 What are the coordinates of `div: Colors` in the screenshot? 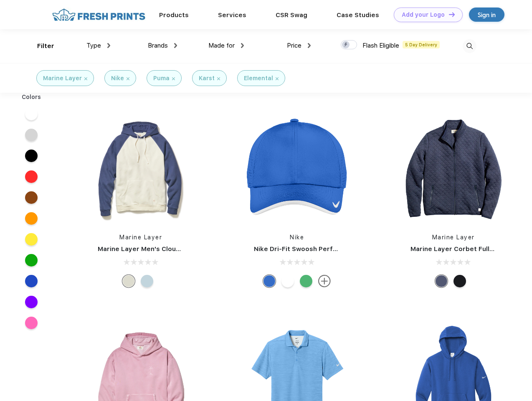 It's located at (31, 97).